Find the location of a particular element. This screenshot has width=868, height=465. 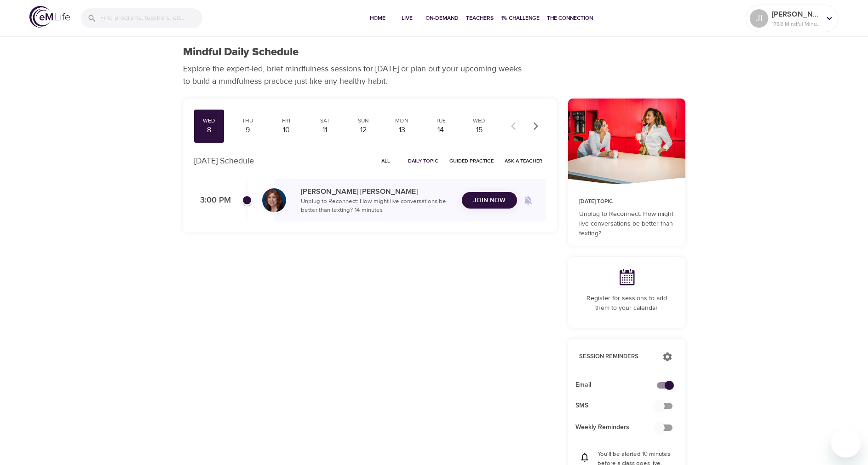

button: All is located at coordinates (386, 160).